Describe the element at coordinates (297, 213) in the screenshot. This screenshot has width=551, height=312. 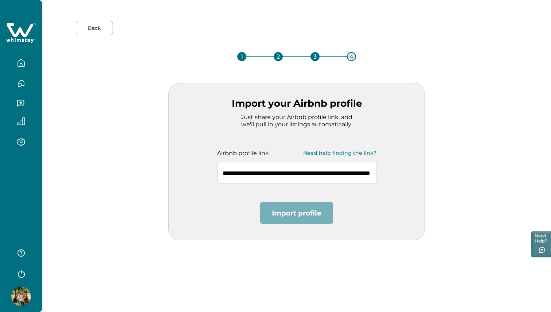
I see `button: Import profile` at that location.